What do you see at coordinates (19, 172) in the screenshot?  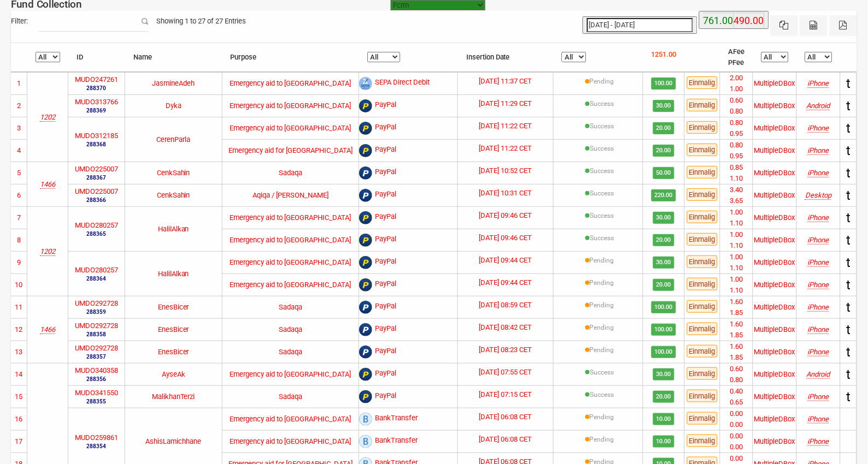 I see `td: 5` at bounding box center [19, 172].